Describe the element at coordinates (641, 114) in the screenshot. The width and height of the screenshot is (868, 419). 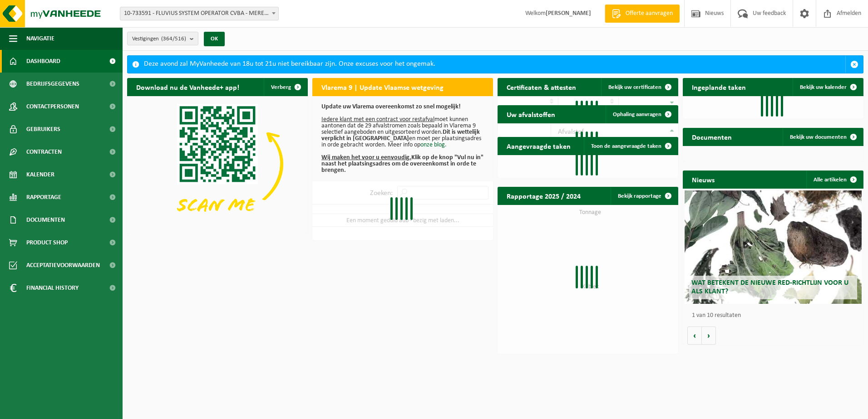
I see `a: Ophaling aanvragen` at that location.